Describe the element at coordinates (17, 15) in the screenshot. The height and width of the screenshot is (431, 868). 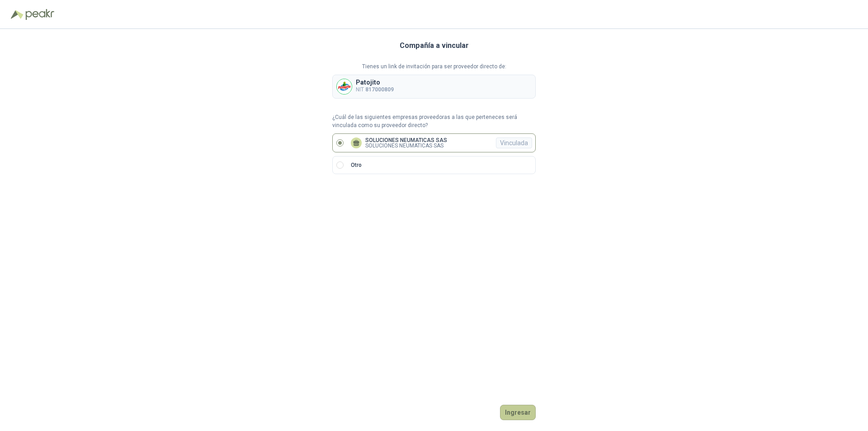
I see `img: Logo` at that location.